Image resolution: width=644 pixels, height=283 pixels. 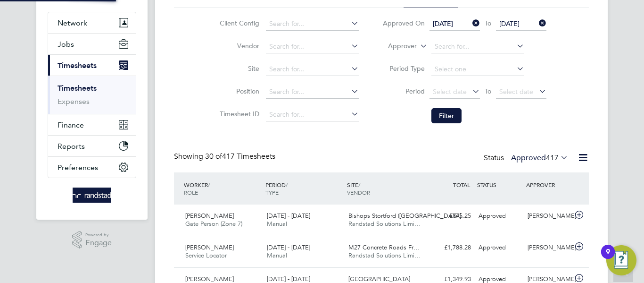 I want to click on div: £1,788.28, so click(x=451, y=248).